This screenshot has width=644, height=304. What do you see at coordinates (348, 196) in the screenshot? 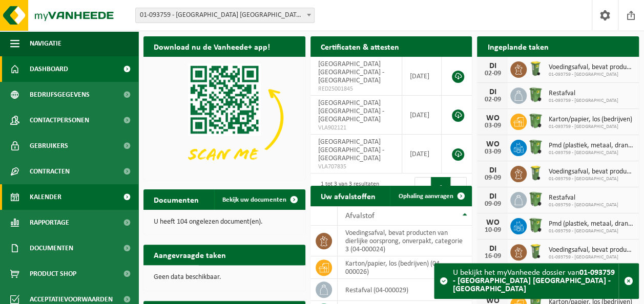
I see `h2: Uw afvalstoffen` at bounding box center [348, 196].